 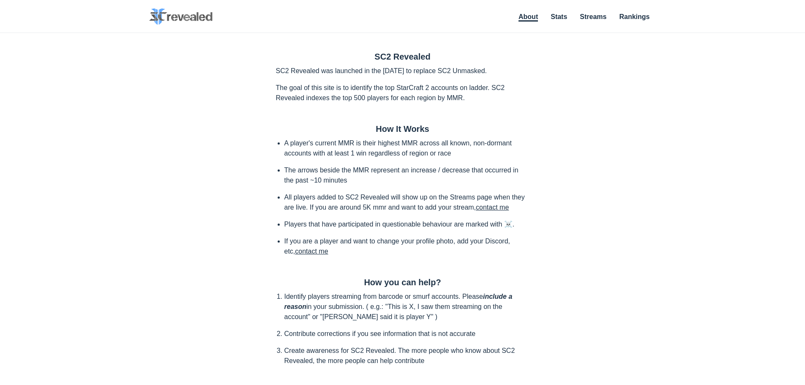 I want to click on li: All players added to SC2 Revealed will show up on the Streams page when they are live. If you are..., so click(x=407, y=202).